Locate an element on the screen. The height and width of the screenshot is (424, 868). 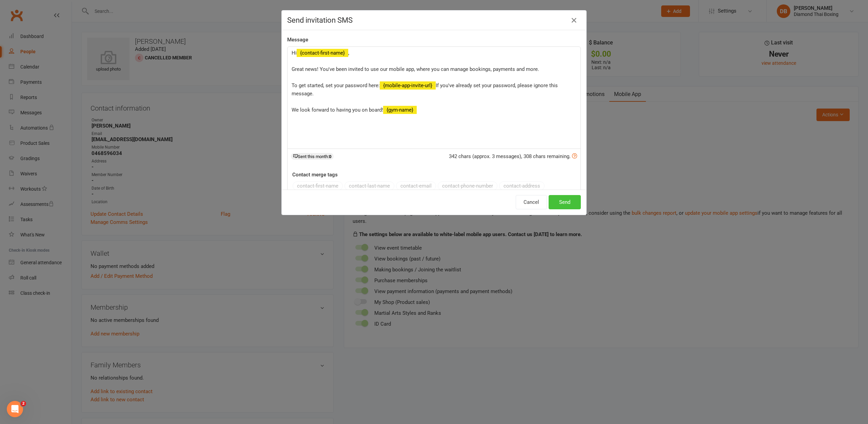
div: Sent this month: is located at coordinates (312, 156).